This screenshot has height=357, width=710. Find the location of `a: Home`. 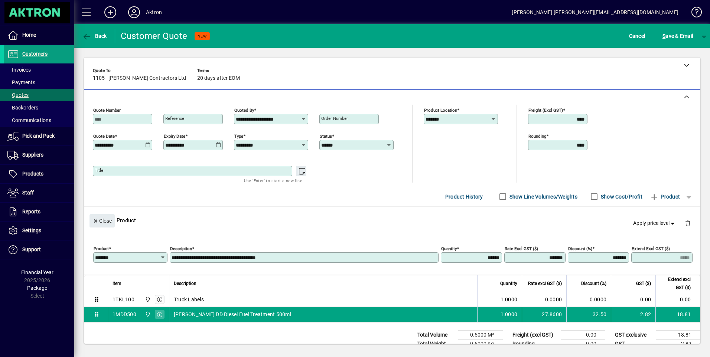

a: Home is located at coordinates (39, 35).